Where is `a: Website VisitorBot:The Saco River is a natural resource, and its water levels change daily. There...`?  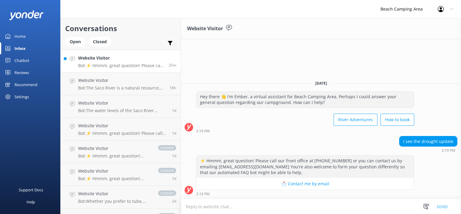
a: Website VisitorBot:The Saco River is a natural resource, and its water levels change daily. There... is located at coordinates (121, 84).